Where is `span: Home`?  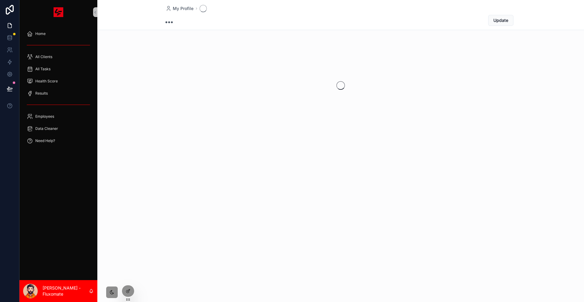 span: Home is located at coordinates (40, 34).